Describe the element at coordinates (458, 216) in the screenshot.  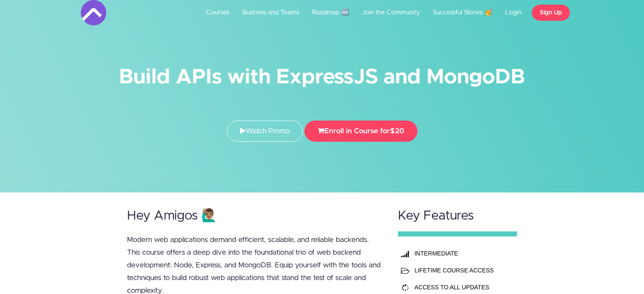
I see `h2: Key Features` at that location.